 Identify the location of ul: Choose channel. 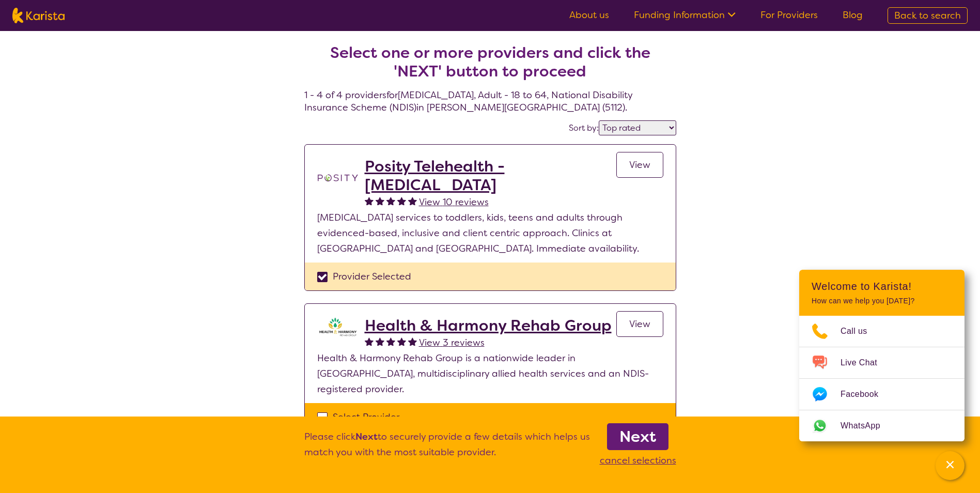
(882, 379).